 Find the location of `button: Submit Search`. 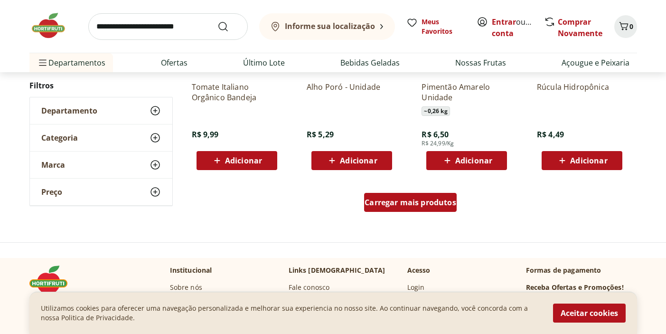

button: Submit Search is located at coordinates (229, 27).